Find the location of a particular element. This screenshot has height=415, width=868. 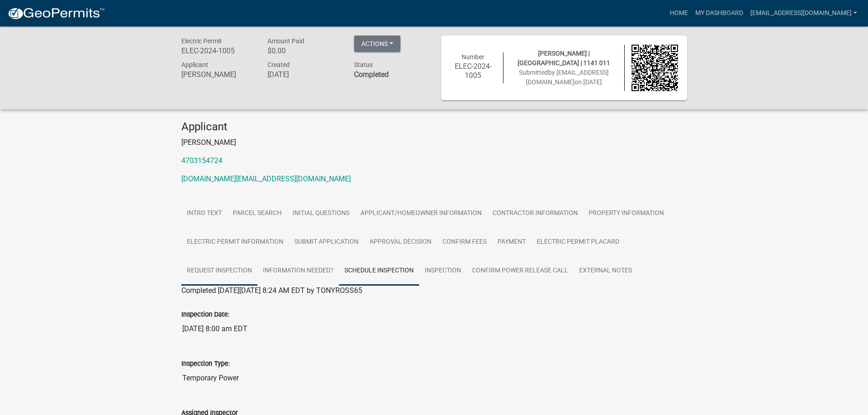

label: Inspection Date: is located at coordinates (205, 315).